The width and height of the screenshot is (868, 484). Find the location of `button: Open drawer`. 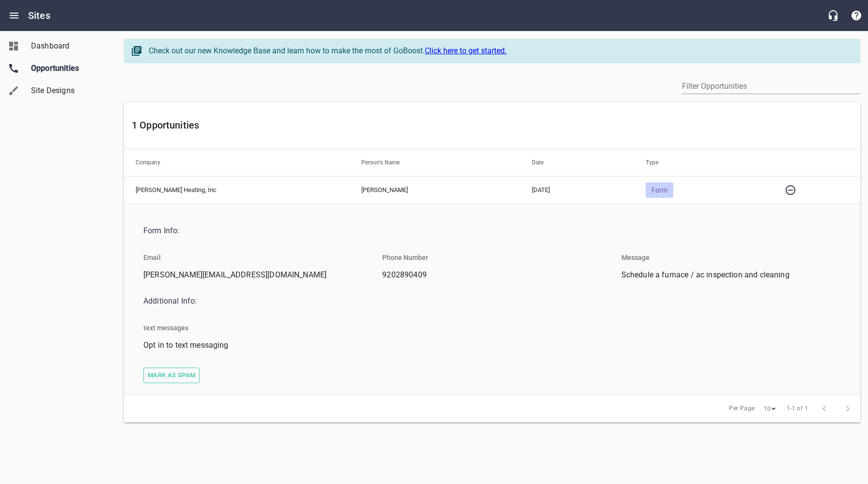

button: Open drawer is located at coordinates (14, 15).